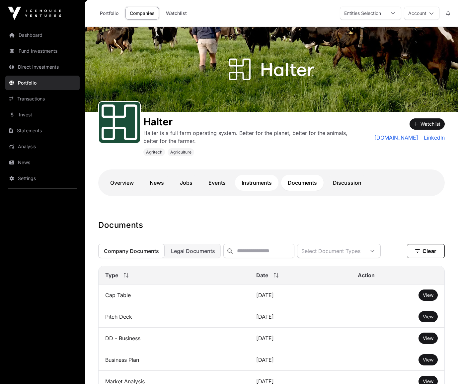 This screenshot has height=384, width=458. I want to click on span: Type, so click(112, 275).